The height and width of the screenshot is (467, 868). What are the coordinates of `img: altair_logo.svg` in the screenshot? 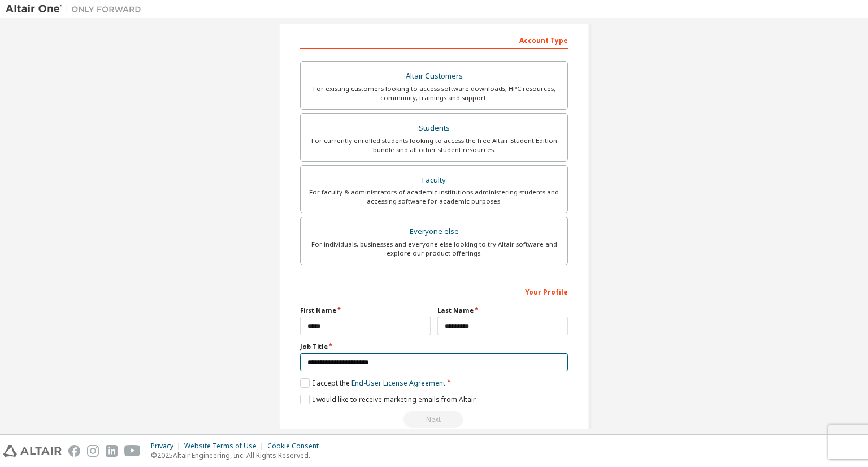 It's located at (32, 451).